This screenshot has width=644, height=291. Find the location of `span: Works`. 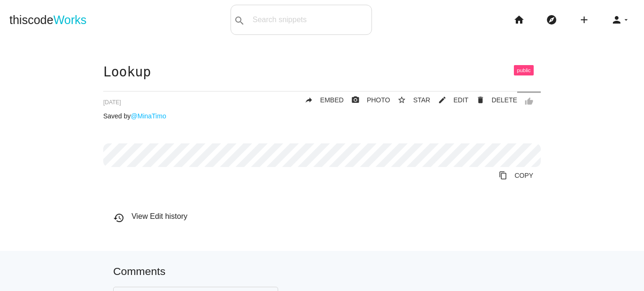

span: Works is located at coordinates (70, 20).